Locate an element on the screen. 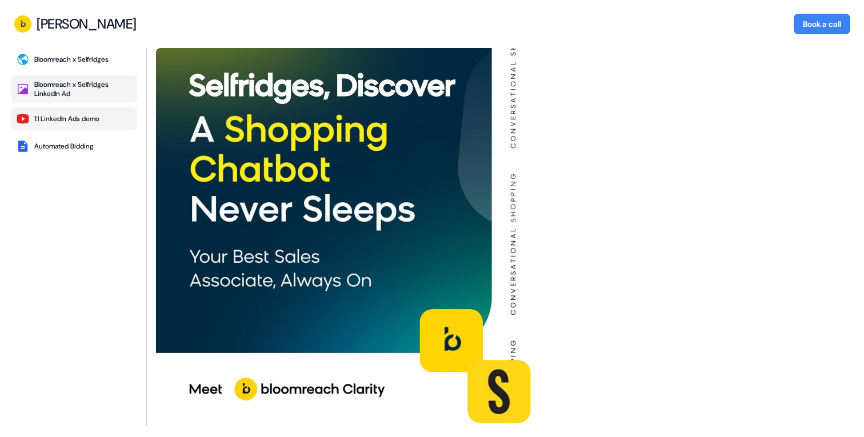 The width and height of the screenshot is (864, 437). a: Book a call is located at coordinates (822, 24).